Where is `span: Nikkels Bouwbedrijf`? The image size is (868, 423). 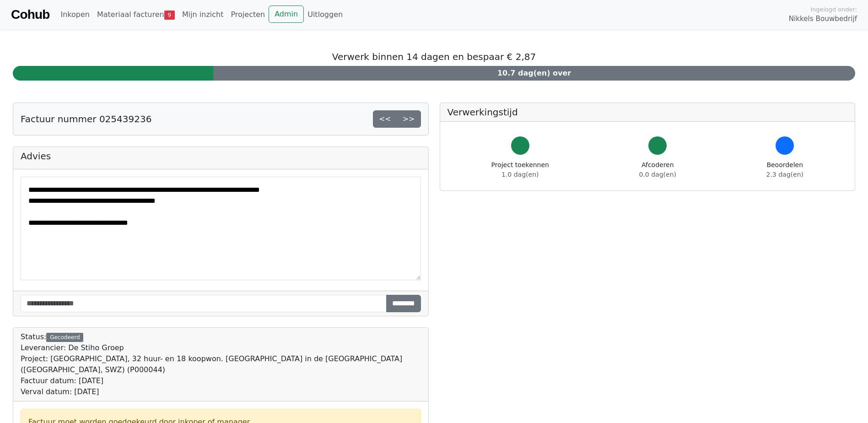 span: Nikkels Bouwbedrijf is located at coordinates (823, 19).